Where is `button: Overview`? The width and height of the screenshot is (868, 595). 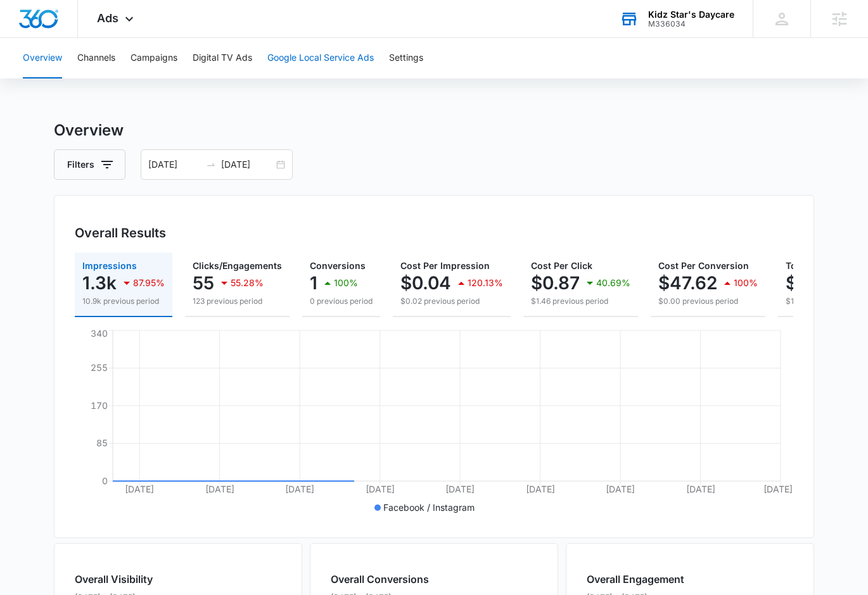 button: Overview is located at coordinates (42, 58).